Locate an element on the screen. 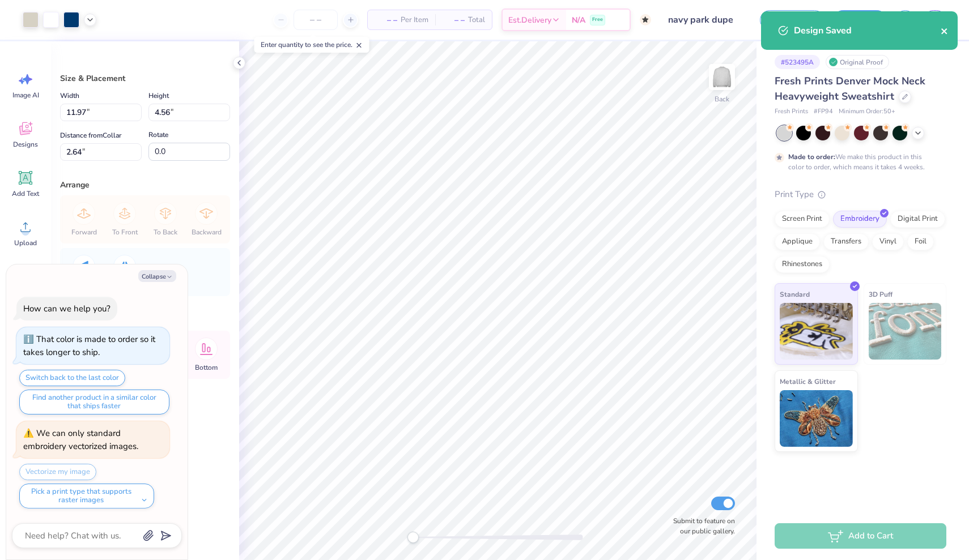  div: Size & Placement is located at coordinates (145, 78).